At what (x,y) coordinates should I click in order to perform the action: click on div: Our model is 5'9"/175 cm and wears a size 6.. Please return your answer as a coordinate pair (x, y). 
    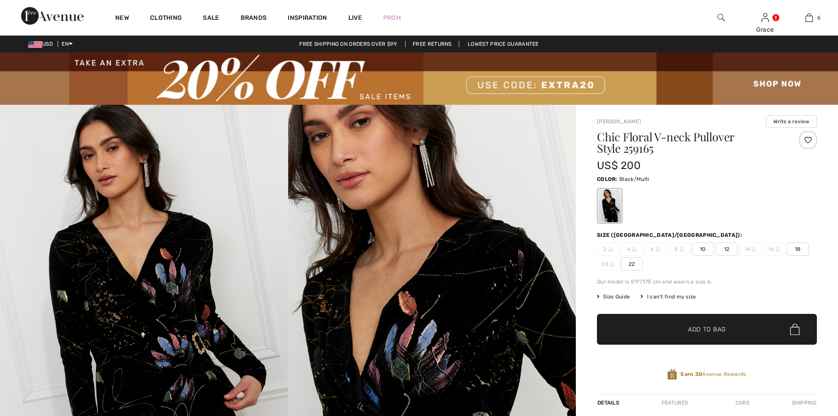
    Looking at the image, I should click on (707, 282).